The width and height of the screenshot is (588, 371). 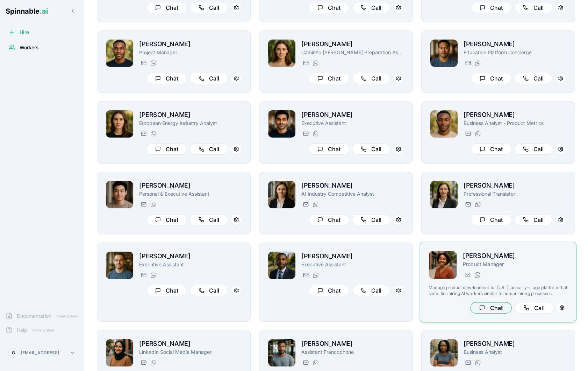 I want to click on img: Julian Petrov, so click(x=120, y=265).